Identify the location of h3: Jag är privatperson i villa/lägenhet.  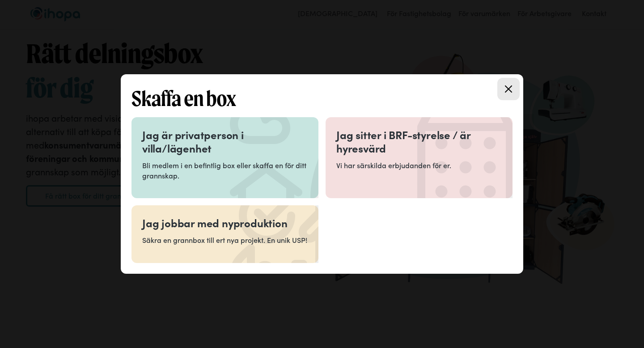
(225, 141).